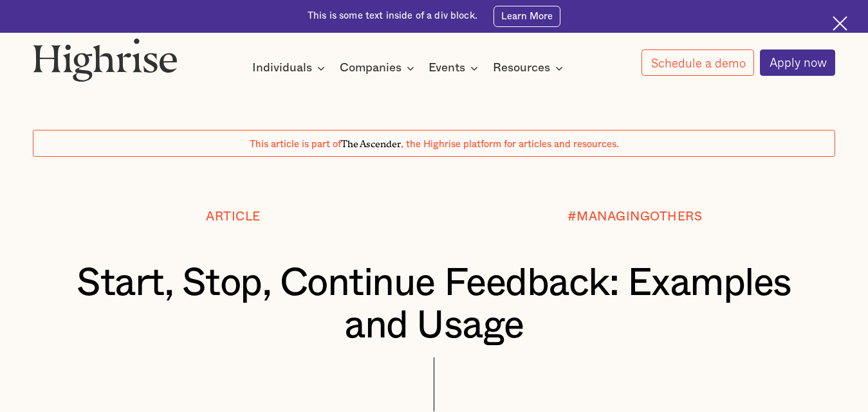  Describe the element at coordinates (521, 68) in the screenshot. I see `div: Resources` at that location.